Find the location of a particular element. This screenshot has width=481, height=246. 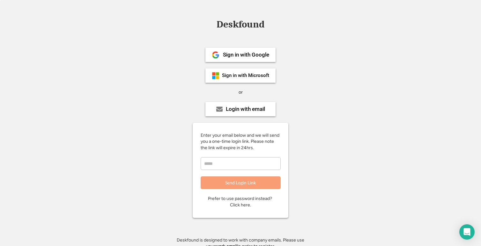

div: or is located at coordinates (241, 92).